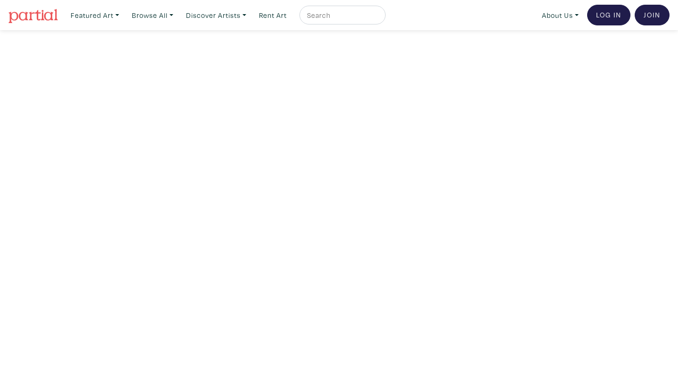 This screenshot has height=375, width=678. What do you see at coordinates (152, 15) in the screenshot?
I see `a: Browse All` at bounding box center [152, 15].